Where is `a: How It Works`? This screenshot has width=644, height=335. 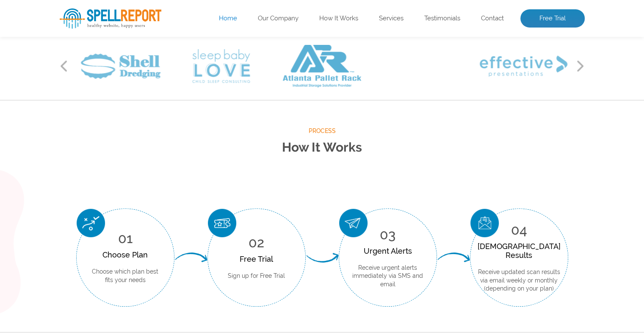 a: How It Works is located at coordinates (339, 18).